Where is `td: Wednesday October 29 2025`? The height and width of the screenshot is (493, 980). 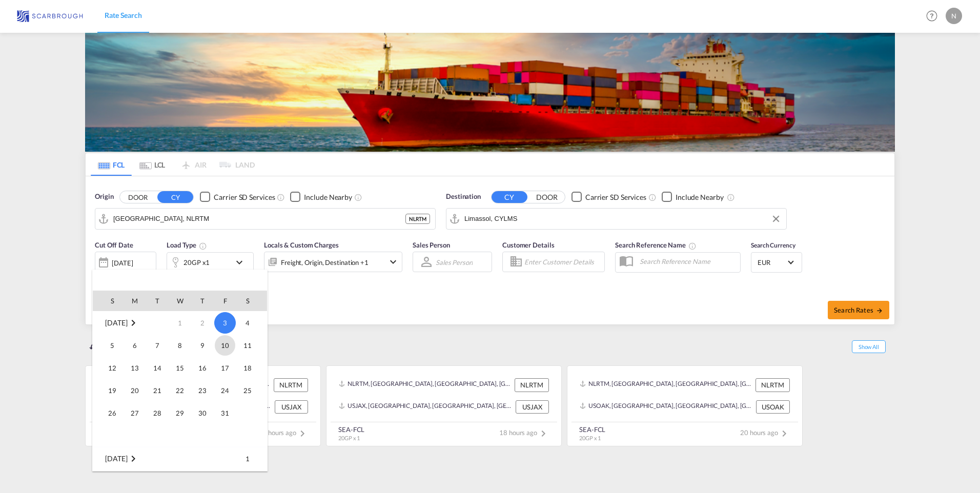
td: Wednesday October 29 2025 is located at coordinates (179, 413).